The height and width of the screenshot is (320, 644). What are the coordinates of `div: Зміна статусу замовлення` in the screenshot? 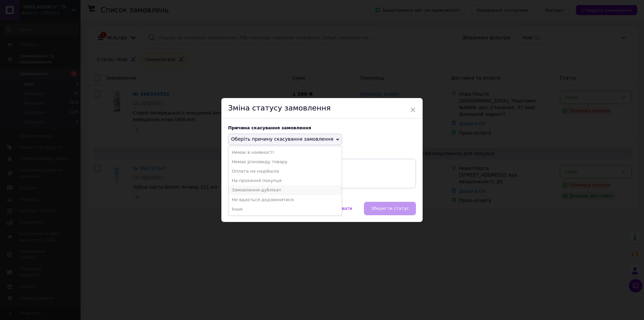 It's located at (322, 108).